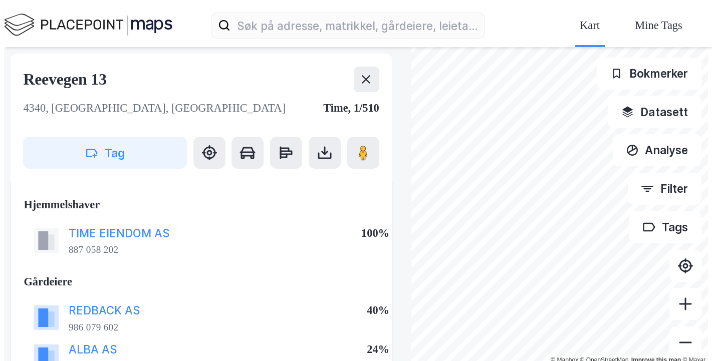 Image resolution: width=712 pixels, height=361 pixels. I want to click on div: Gårdeiere, so click(201, 282).